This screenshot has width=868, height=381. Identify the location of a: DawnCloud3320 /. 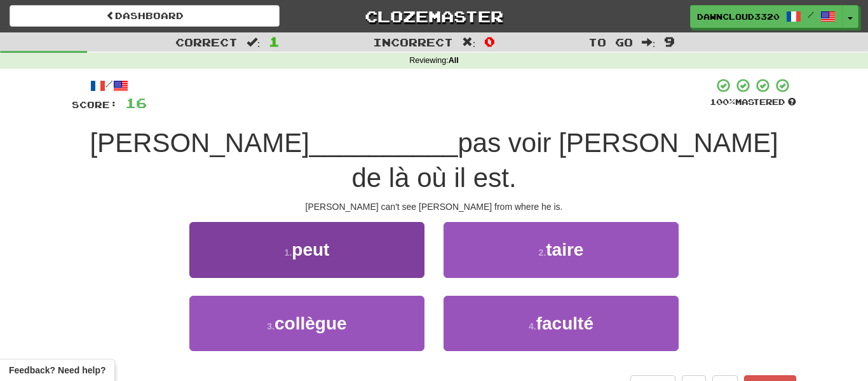
(766, 16).